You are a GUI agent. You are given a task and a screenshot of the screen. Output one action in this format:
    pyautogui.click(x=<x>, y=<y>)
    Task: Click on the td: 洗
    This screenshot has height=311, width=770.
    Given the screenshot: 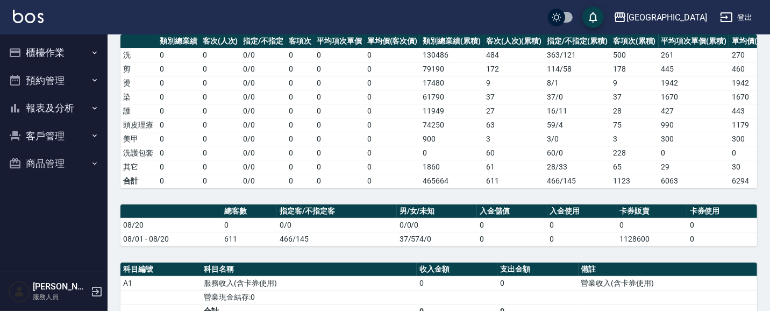 What is the action you would take?
    pyautogui.click(x=139, y=55)
    